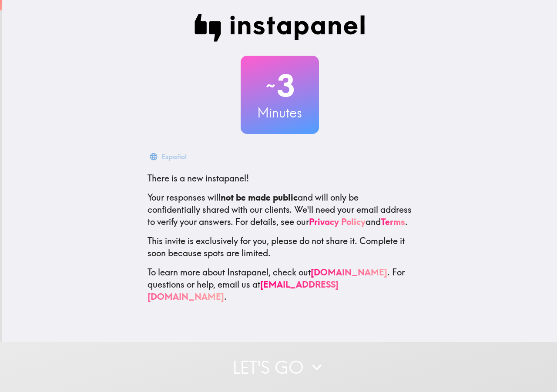 This screenshot has height=392, width=557. What do you see at coordinates (280, 113) in the screenshot?
I see `h3: Minutes` at bounding box center [280, 113].